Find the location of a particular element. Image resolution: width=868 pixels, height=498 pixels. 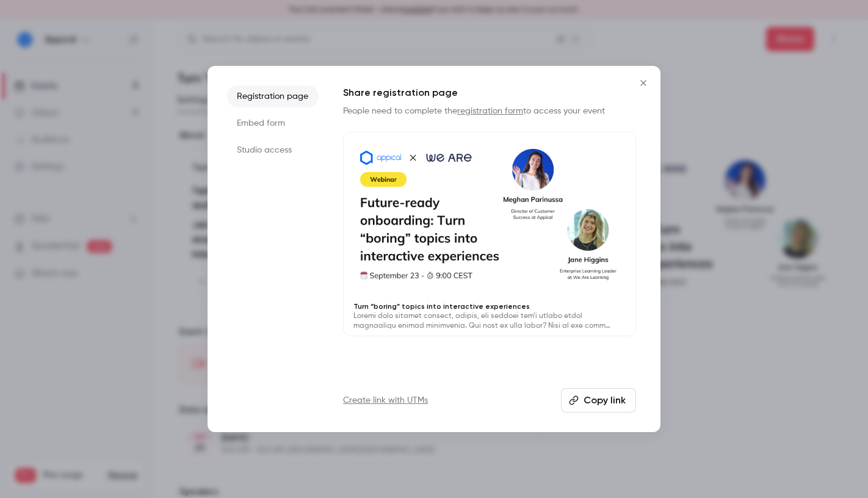

button: Close is located at coordinates (644, 83).